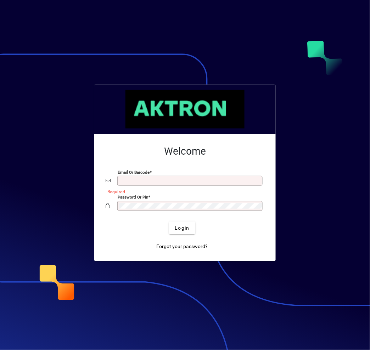  What do you see at coordinates (185, 152) in the screenshot?
I see `h2: Welcome` at bounding box center [185, 152].